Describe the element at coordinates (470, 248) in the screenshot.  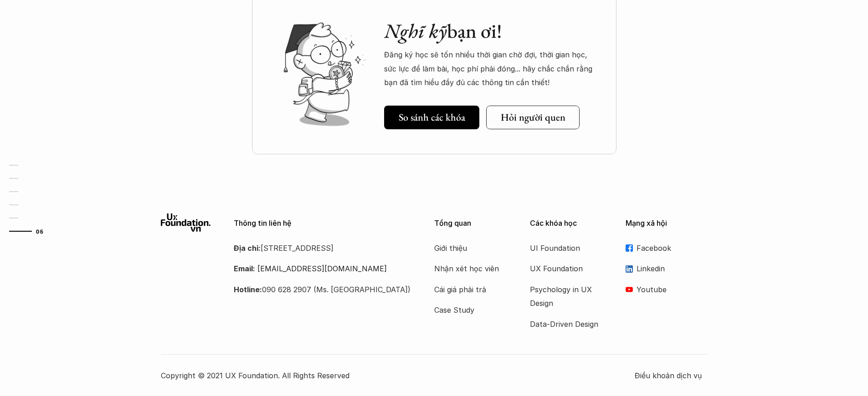
I see `p: Giới thiệu` at that location.